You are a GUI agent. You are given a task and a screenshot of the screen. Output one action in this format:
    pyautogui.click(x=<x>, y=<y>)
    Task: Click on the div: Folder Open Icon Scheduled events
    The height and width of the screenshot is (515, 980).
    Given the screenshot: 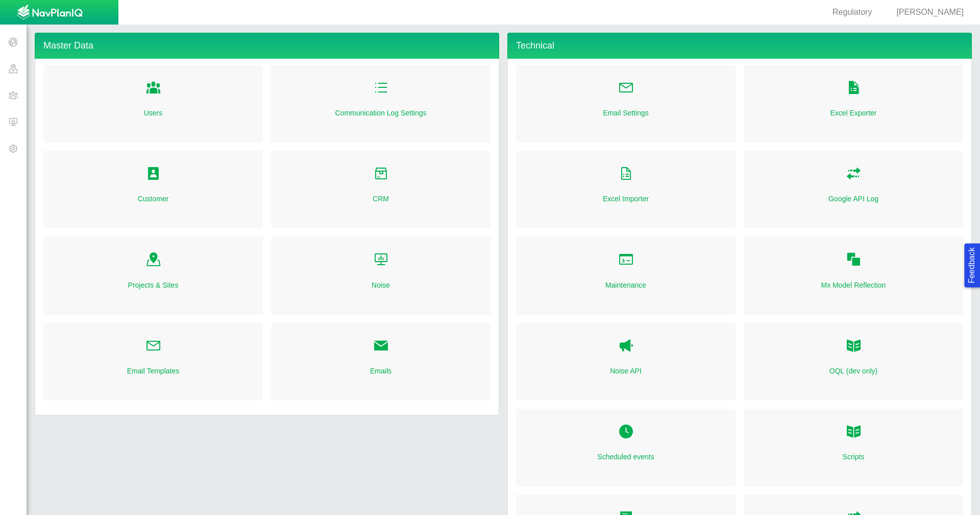 What is the action you would take?
    pyautogui.click(x=626, y=447)
    